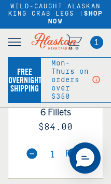 The width and height of the screenshot is (111, 184). I want to click on div: Free Overnight Shipping, so click(25, 80).